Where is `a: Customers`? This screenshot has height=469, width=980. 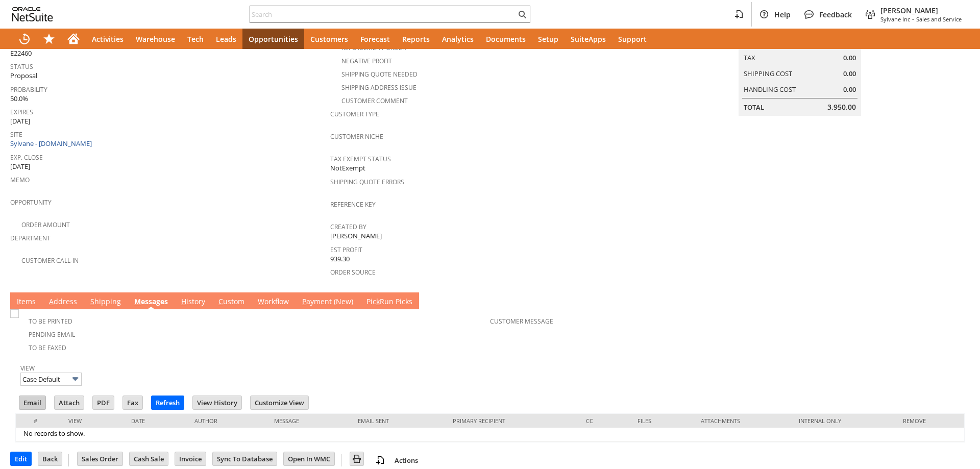
a: Customers is located at coordinates (329, 38).